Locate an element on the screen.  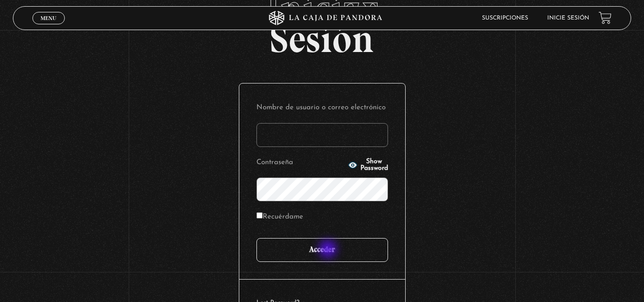
input: Acceder is located at coordinates (322, 250).